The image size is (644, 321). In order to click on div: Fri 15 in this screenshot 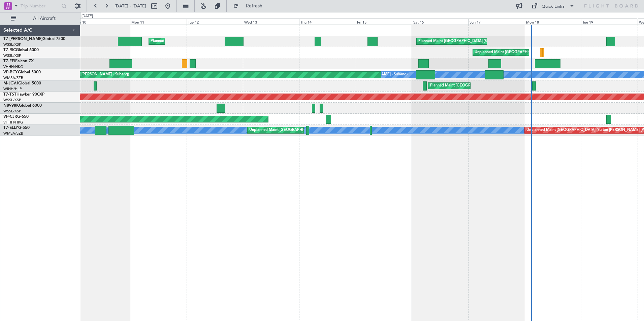, I will do `click(384, 22)`.